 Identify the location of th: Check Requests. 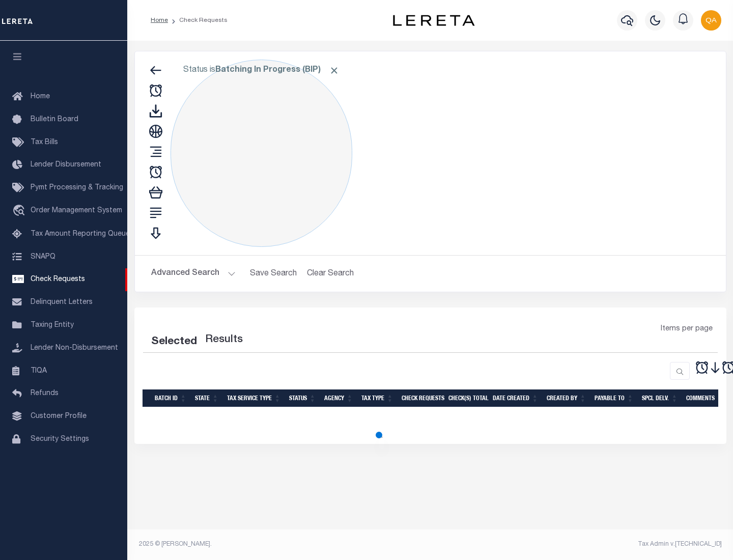
(421, 398).